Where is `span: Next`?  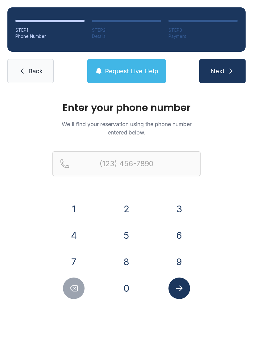
span: Next is located at coordinates (217, 71).